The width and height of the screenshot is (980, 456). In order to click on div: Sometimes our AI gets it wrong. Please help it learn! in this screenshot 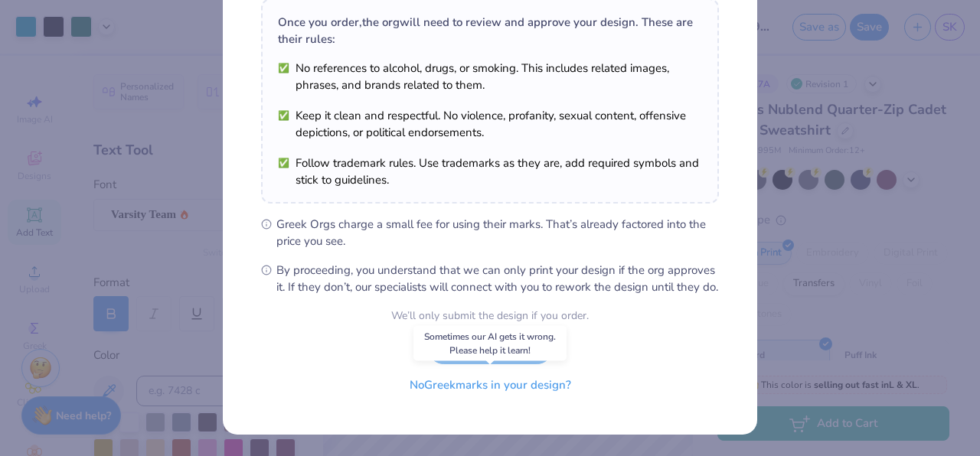, I will do `click(490, 344)`.